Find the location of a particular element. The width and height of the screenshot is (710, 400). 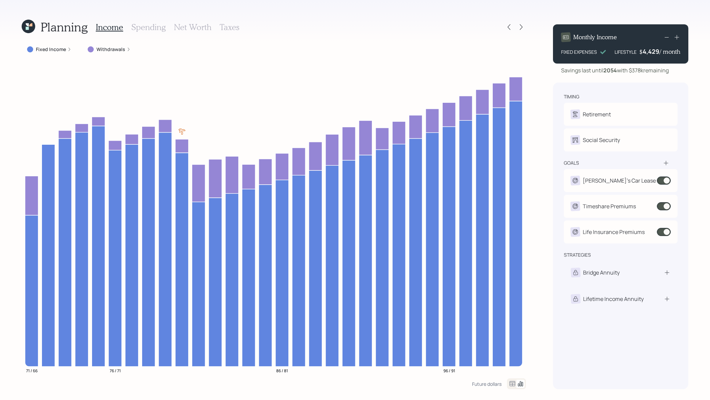

div: timing is located at coordinates (572, 97).